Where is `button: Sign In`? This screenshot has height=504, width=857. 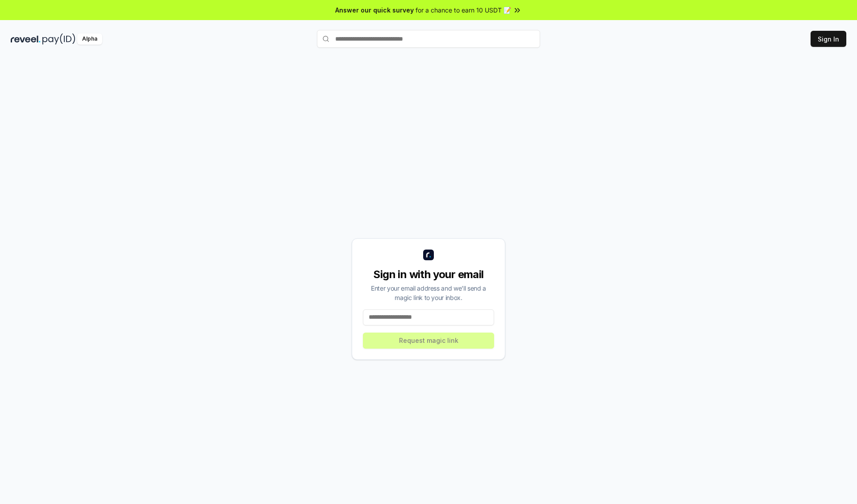
button: Sign In is located at coordinates (828, 39).